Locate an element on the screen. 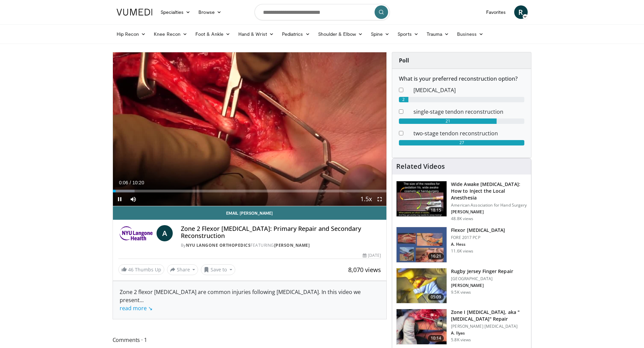 The width and height of the screenshot is (644, 348). div: 21 is located at coordinates (447, 121).